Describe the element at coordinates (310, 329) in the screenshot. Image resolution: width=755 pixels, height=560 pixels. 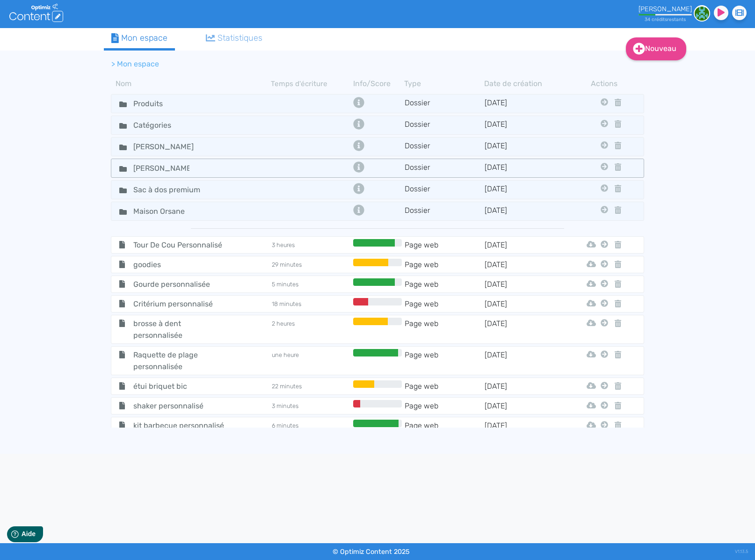
I see `td: 2 heures` at that location.